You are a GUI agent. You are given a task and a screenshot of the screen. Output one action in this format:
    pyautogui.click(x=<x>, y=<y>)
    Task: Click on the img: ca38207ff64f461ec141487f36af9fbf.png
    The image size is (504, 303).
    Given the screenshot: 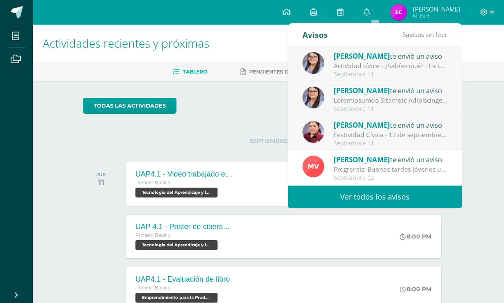 What is the action you would take?
    pyautogui.click(x=313, y=132)
    